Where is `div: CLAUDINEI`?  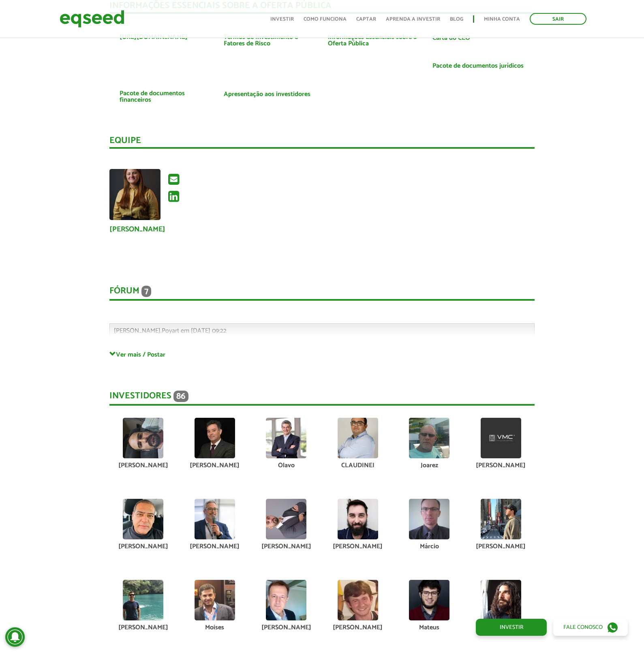 div: CLAUDINEI is located at coordinates (357, 466).